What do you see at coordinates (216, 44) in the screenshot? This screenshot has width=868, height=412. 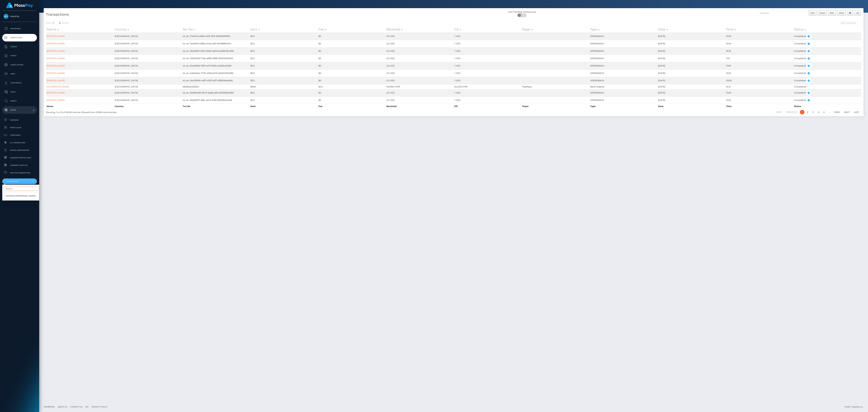 I see `td: id_ver_7eee9f45-d08a-4c0a-a1d7-6b7888311e7c` at bounding box center [216, 44].